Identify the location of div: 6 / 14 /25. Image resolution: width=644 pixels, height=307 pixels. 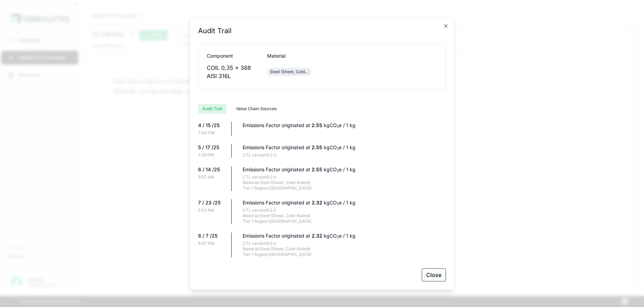
(212, 170).